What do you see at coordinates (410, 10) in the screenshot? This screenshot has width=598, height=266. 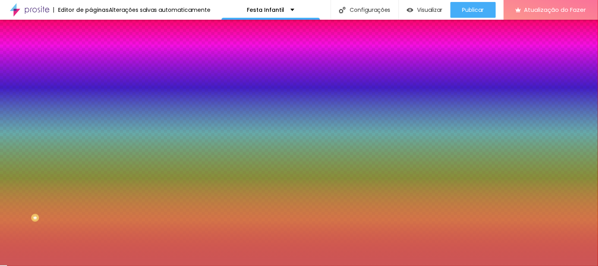 I see `img: view-1.svg` at bounding box center [410, 10].